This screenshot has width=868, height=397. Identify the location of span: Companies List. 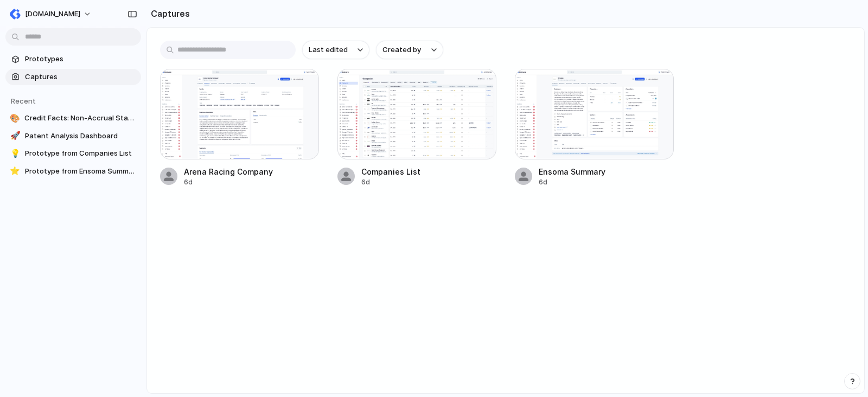
(428, 172).